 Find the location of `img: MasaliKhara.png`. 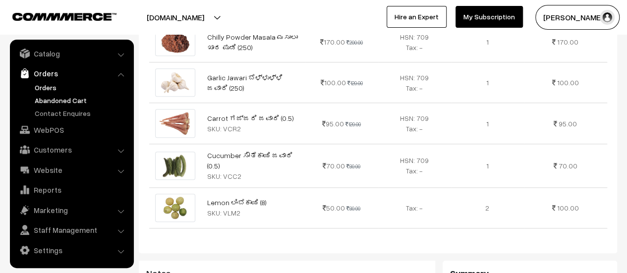

img: MasaliKhara.png is located at coordinates (175, 42).